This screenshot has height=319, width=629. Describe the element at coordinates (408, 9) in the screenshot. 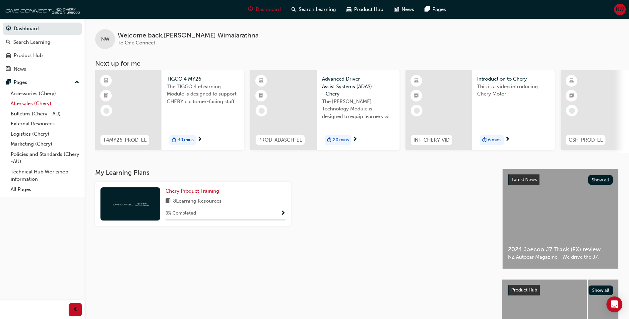

I see `span: News` at that location.